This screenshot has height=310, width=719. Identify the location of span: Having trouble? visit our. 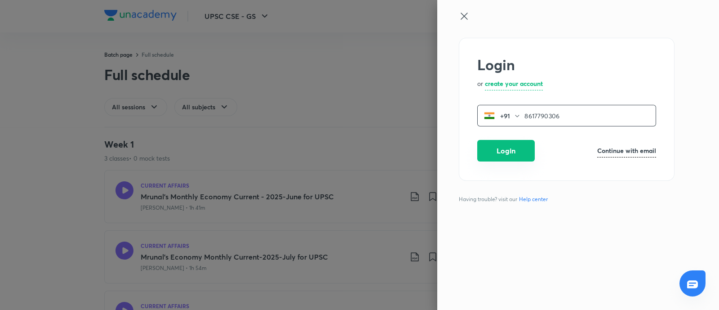
(505, 199).